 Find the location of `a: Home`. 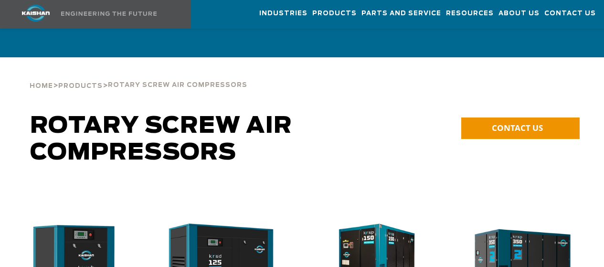

a: Home is located at coordinates (41, 86).